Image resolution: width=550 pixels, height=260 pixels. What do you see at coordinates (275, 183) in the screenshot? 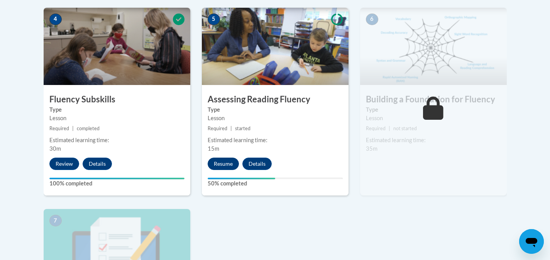
I see `label: 50% completed` at bounding box center [275, 183].